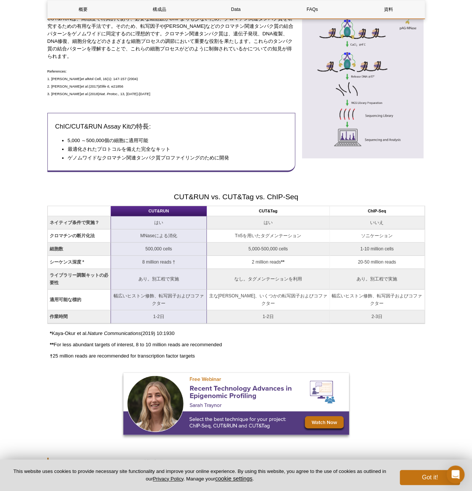 This screenshot has height=491, width=472. I want to click on td: なし。タグメンテーションを利用, so click(268, 279).